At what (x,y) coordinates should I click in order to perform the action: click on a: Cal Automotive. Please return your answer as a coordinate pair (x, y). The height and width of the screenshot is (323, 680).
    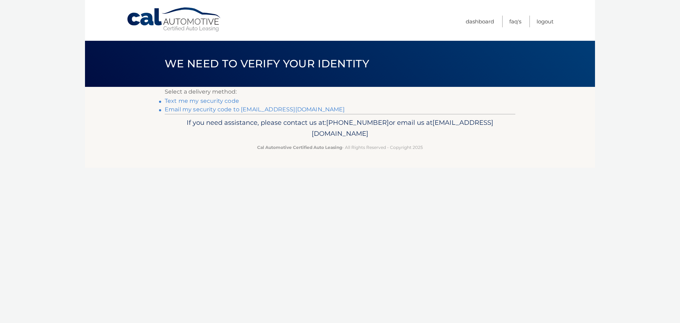
    Looking at the image, I should click on (174, 19).